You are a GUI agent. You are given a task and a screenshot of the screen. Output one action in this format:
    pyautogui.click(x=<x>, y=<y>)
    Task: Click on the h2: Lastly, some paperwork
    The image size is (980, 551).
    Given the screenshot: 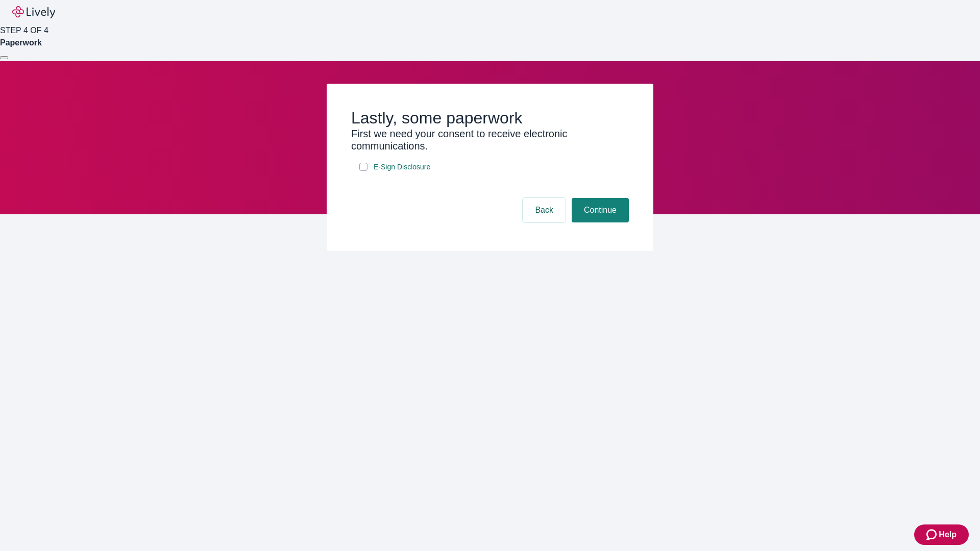 What is the action you would take?
    pyautogui.click(x=490, y=118)
    